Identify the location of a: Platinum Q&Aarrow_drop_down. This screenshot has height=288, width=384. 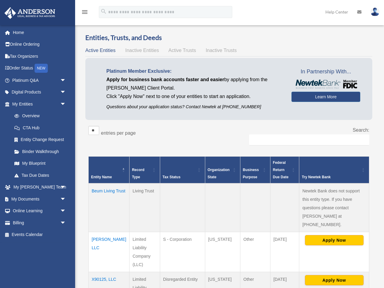
(40, 80).